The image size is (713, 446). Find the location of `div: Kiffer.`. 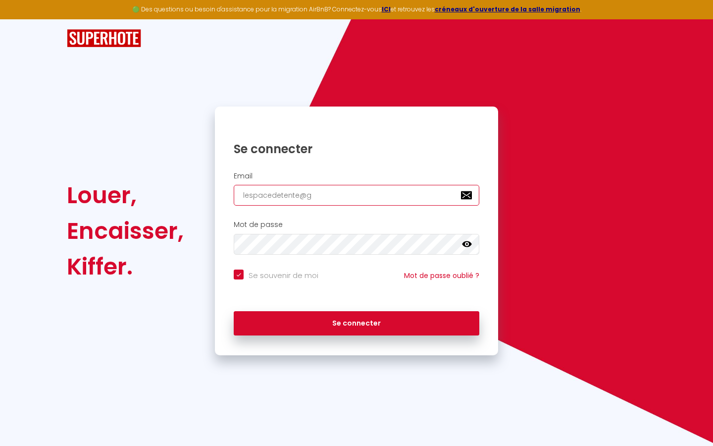

div: Kiffer. is located at coordinates (125, 267).